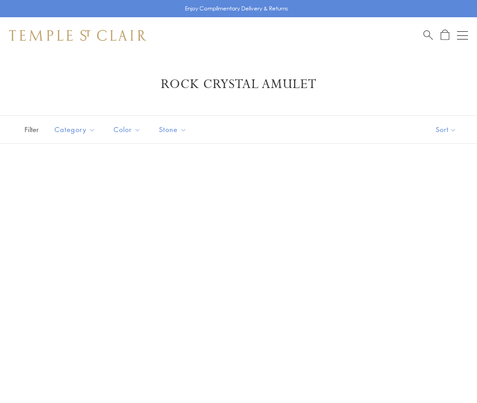  What do you see at coordinates (428, 35) in the screenshot?
I see `a: Search` at bounding box center [428, 35].